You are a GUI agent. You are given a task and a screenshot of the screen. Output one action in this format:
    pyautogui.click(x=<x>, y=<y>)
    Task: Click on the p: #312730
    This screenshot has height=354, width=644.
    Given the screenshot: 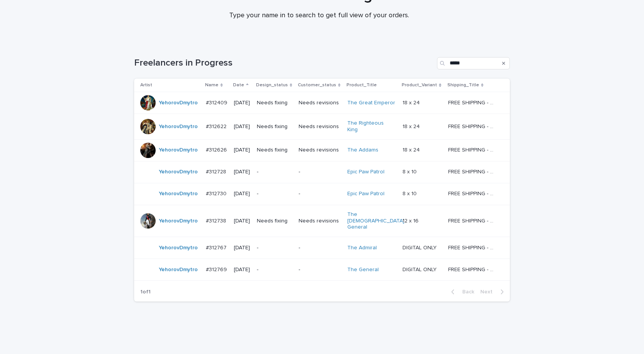 What is the action you would take?
    pyautogui.click(x=217, y=193)
    